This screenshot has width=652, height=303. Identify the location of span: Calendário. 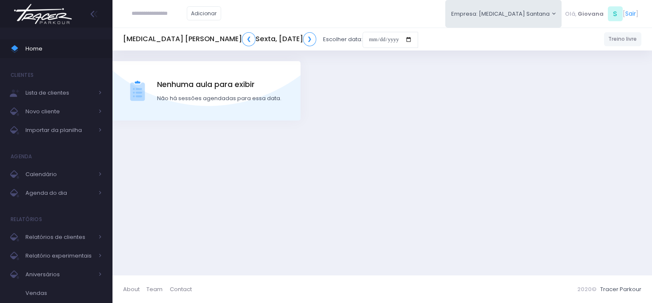
(59, 174).